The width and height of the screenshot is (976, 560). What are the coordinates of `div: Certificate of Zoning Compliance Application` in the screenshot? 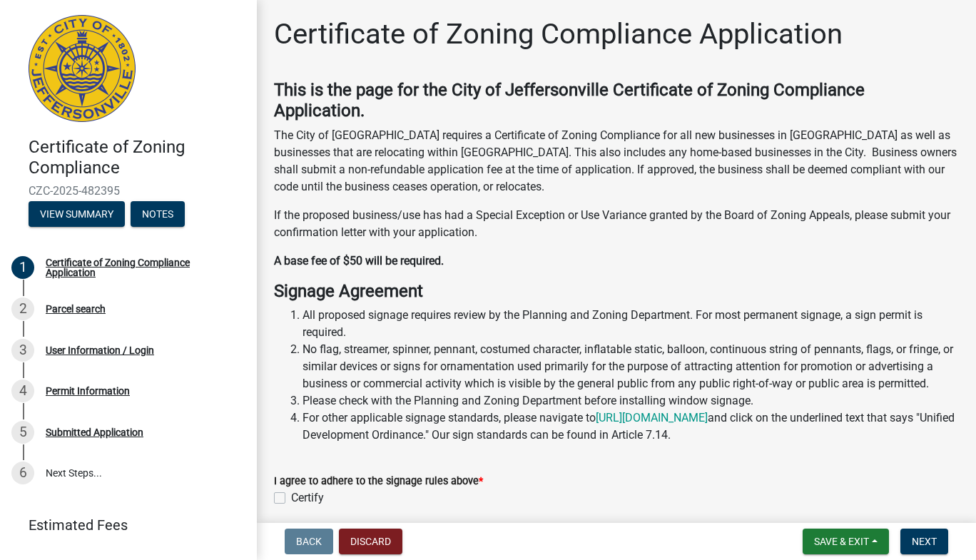 It's located at (140, 267).